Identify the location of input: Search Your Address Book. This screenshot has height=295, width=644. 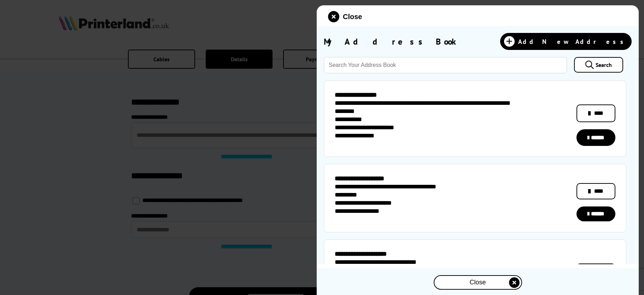
(446, 65).